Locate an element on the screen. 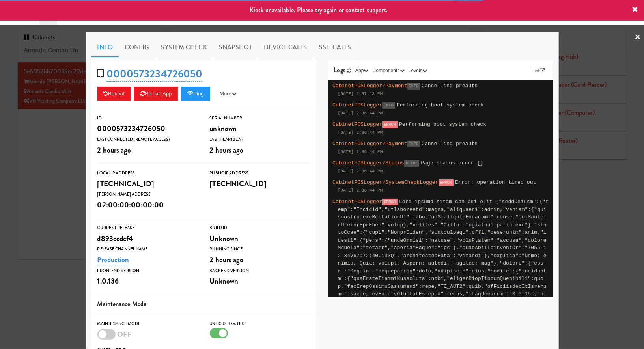 This screenshot has width=644, height=349. div: Serial Number is located at coordinates (260, 118).